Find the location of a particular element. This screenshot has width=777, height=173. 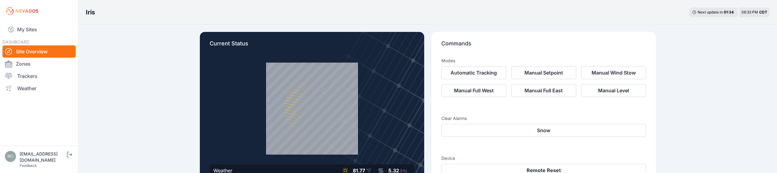

span: Next update in is located at coordinates (711, 12).